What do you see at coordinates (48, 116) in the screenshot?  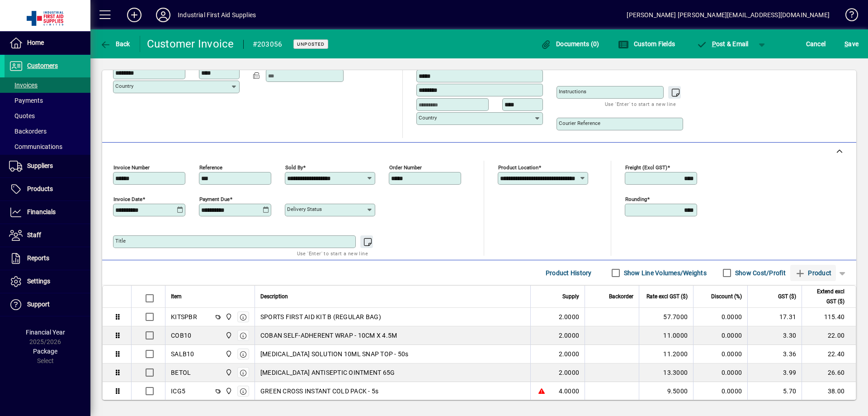 I see `a: Quotes` at bounding box center [48, 116].